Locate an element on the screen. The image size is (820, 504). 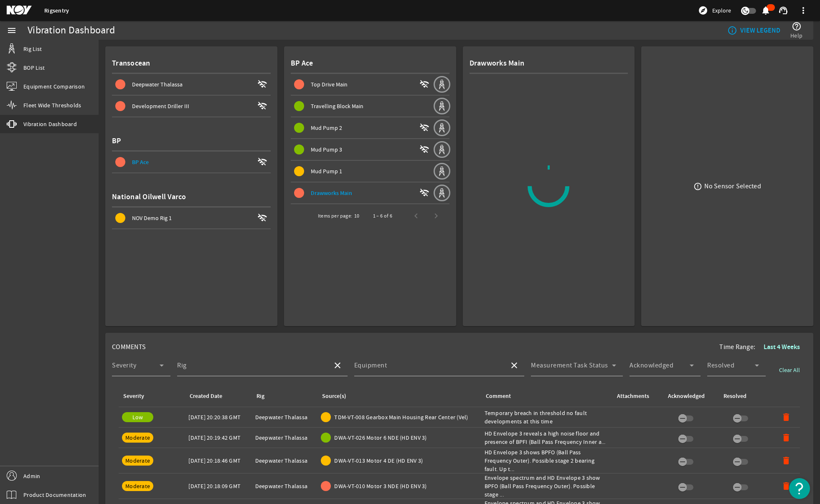
span: TDM-VT-008 Gearbox Main Housing Rear Center (Vel) is located at coordinates (401, 417).